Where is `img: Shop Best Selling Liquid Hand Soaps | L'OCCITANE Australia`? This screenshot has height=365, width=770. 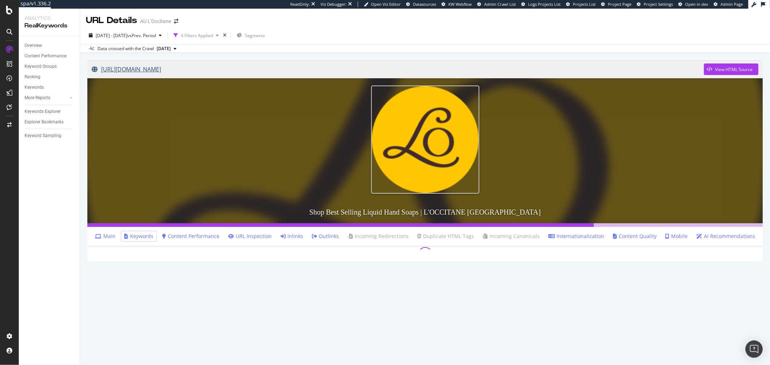 img: Shop Best Selling Liquid Hand Soaps | L'OCCITANE Australia is located at coordinates (425, 140).